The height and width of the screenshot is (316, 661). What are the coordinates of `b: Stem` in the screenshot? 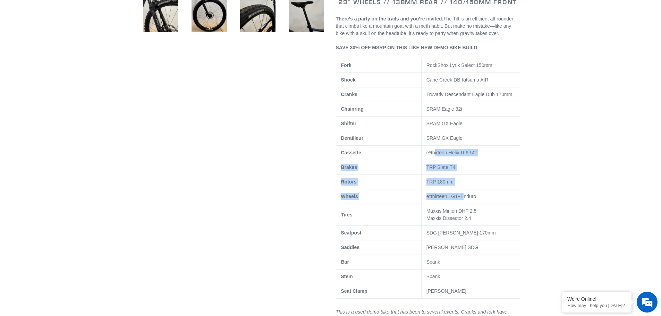 It's located at (347, 277).